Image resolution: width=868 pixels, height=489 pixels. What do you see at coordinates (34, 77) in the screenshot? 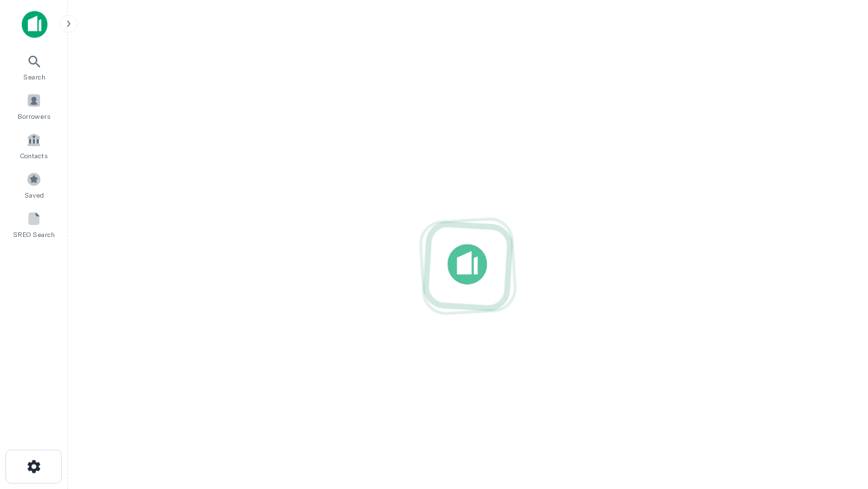
I see `span: Search` at bounding box center [34, 77].